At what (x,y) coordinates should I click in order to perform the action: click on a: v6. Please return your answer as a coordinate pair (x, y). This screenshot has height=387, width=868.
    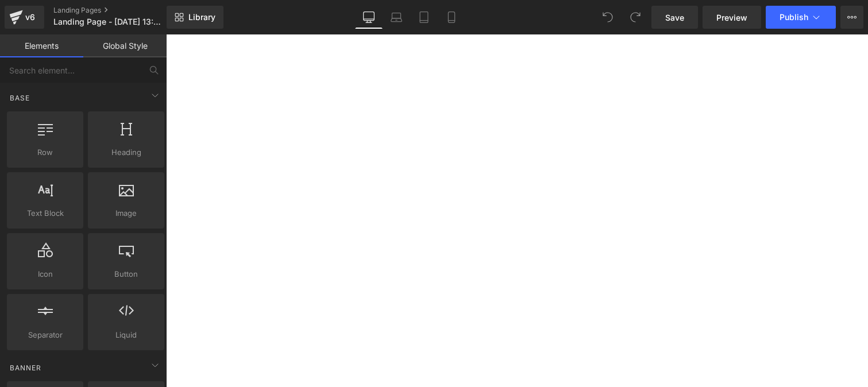
    Looking at the image, I should click on (24, 17).